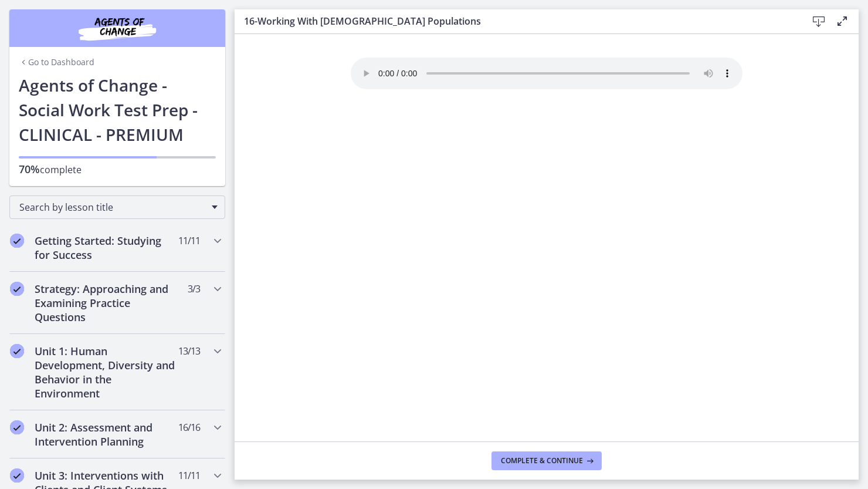 This screenshot has height=489, width=868. I want to click on span: 70%, so click(29, 169).